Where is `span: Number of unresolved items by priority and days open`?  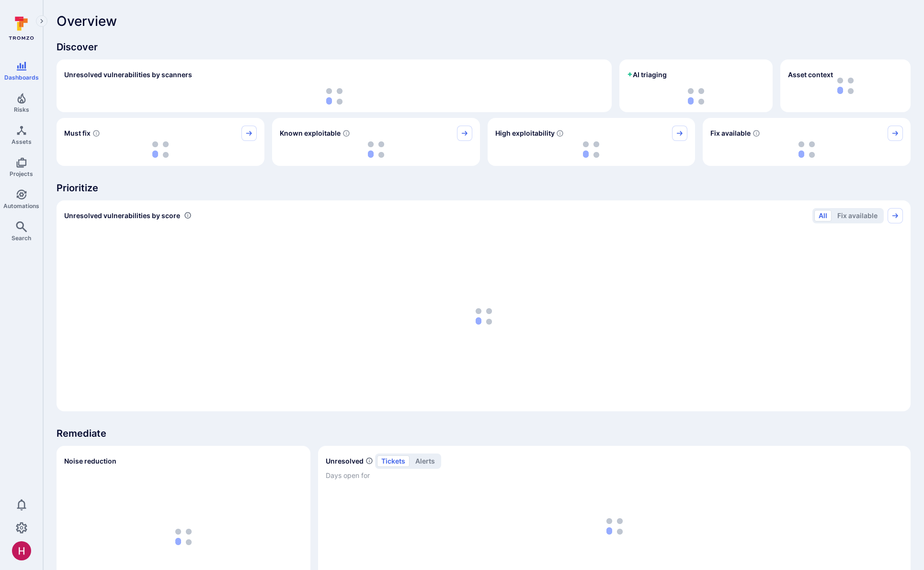 span: Number of unresolved items by priority and days open is located at coordinates (369, 461).